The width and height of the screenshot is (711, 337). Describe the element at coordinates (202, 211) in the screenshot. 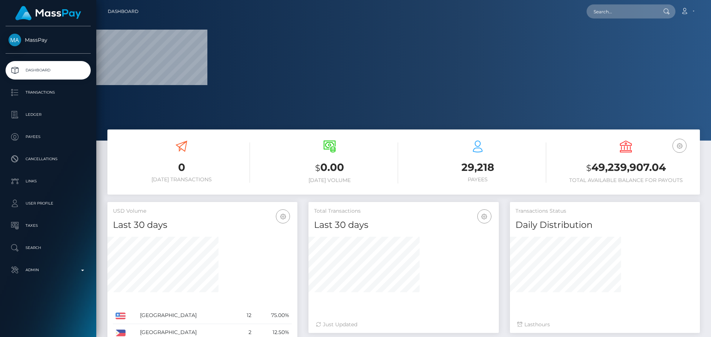

I see `h5: USD Volume` at that location.